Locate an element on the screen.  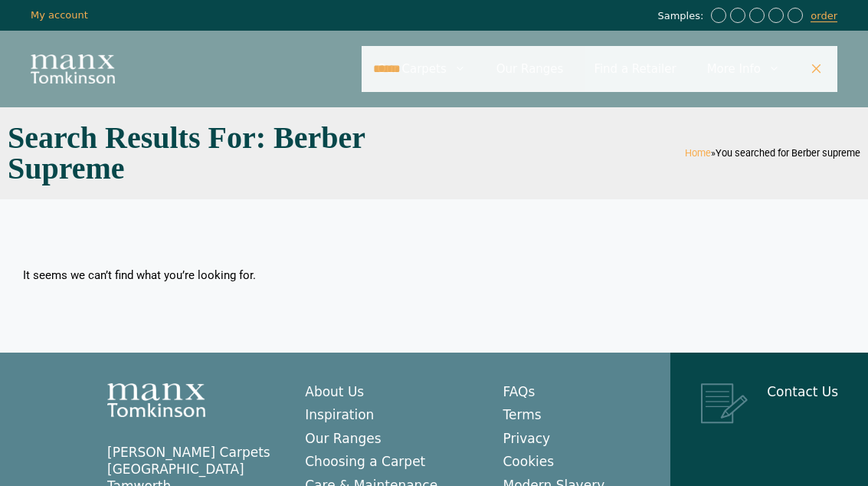
a: About Us is located at coordinates (334, 392).